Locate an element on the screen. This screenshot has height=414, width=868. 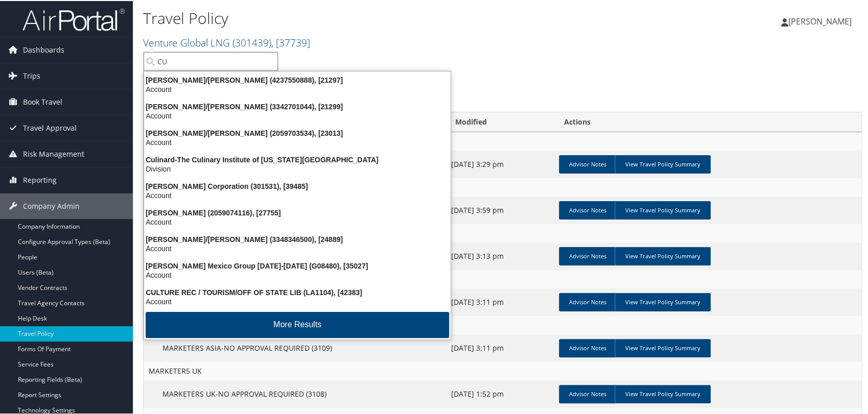
td: DEFAULT is located at coordinates (502, 186).